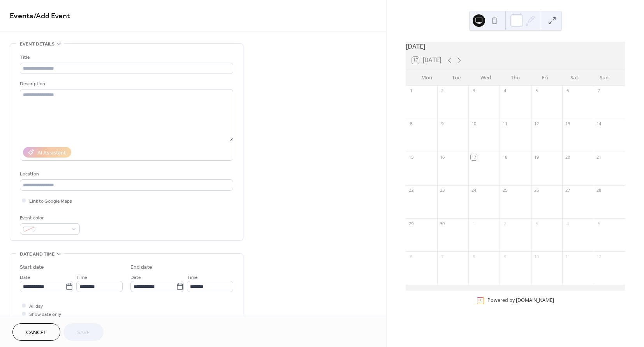  Describe the element at coordinates (443, 223) in the screenshot. I see `div: 30` at that location.